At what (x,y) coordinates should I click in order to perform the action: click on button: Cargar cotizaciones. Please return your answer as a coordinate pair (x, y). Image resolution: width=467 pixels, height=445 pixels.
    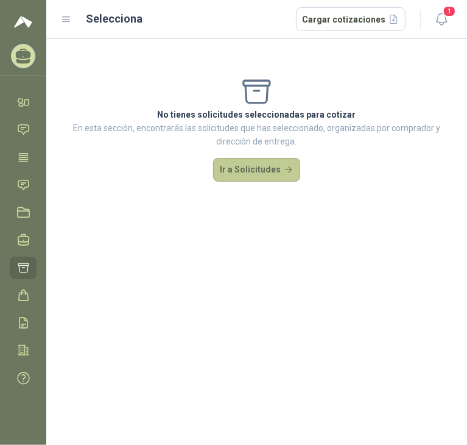
    Looking at the image, I should click on (351, 19).